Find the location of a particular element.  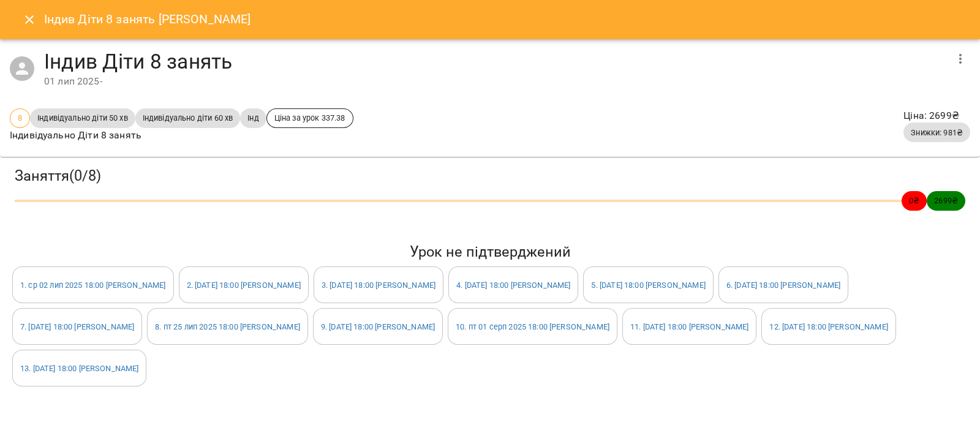

span: Індивідуально діти 60 хв is located at coordinates (188, 118).